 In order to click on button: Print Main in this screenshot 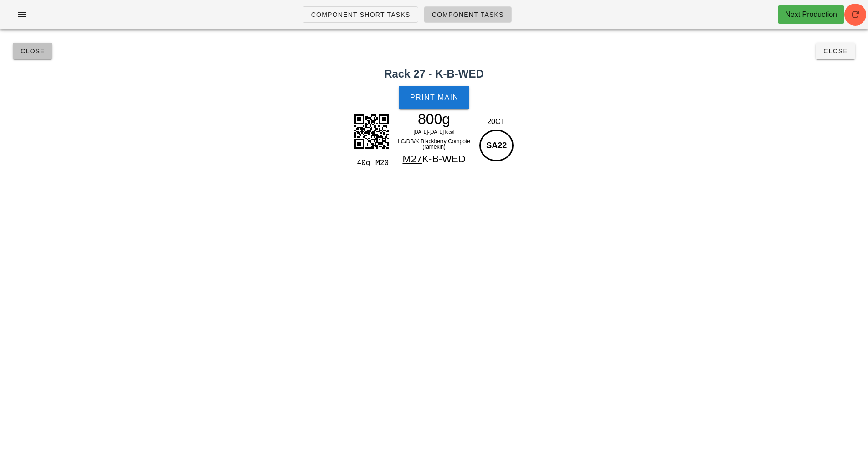, I will do `click(434, 98)`.